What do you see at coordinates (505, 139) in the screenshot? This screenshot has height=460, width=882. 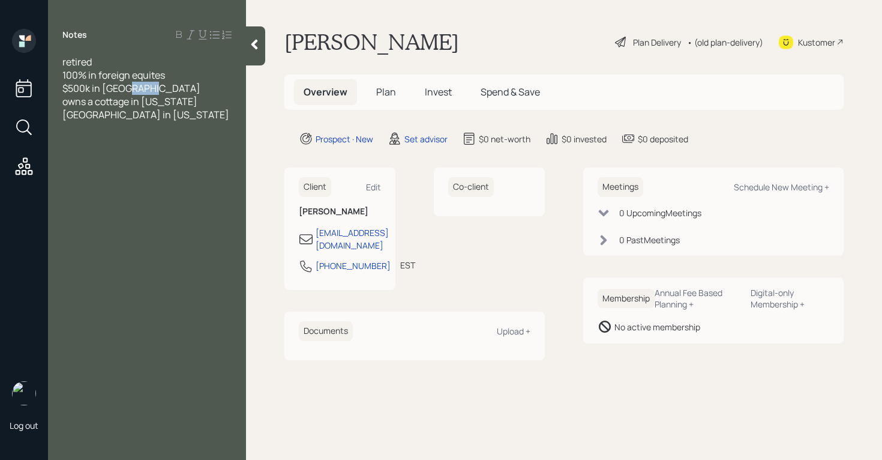 I see `div: $0 net-worth` at bounding box center [505, 139].